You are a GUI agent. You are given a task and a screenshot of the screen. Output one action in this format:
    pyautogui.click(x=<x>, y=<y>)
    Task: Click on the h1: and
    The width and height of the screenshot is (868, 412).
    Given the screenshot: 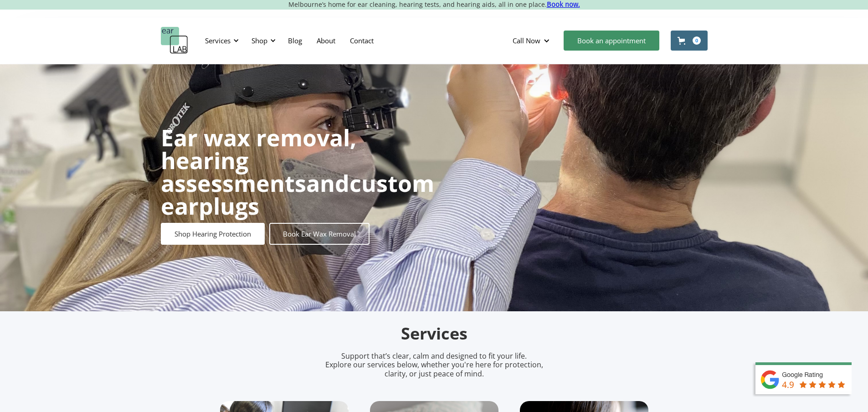 What is the action you would take?
    pyautogui.click(x=297, y=172)
    